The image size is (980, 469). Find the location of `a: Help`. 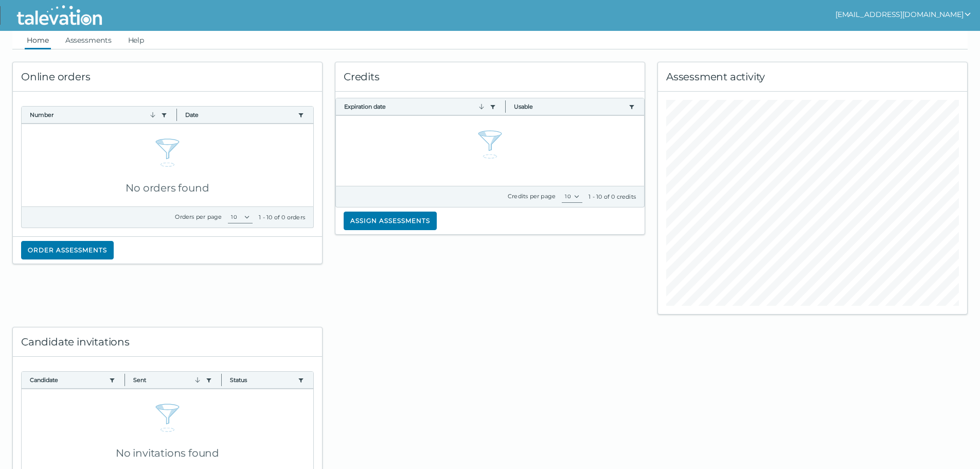

a: Help is located at coordinates (137, 40).